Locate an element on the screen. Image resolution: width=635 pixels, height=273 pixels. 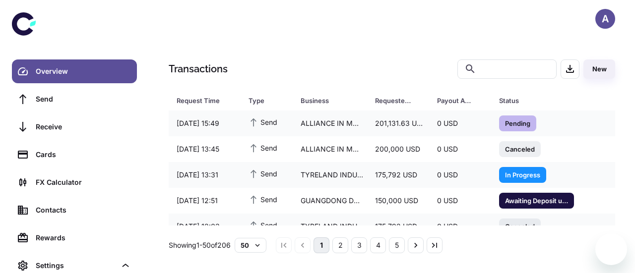
button: Go to last page is located at coordinates (434, 246).